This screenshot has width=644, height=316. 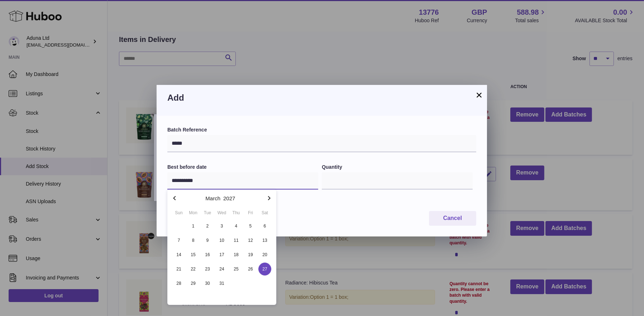 What do you see at coordinates (251, 255) in the screenshot?
I see `button: 19` at bounding box center [251, 255].